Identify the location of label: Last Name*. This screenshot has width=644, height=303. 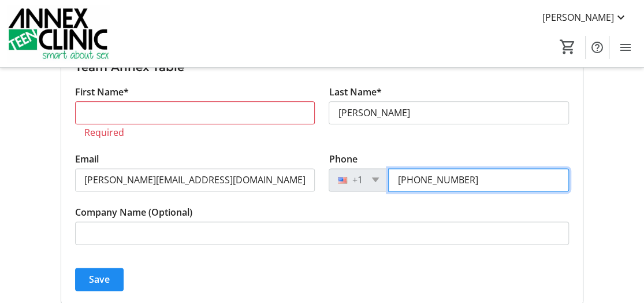
(355, 92).